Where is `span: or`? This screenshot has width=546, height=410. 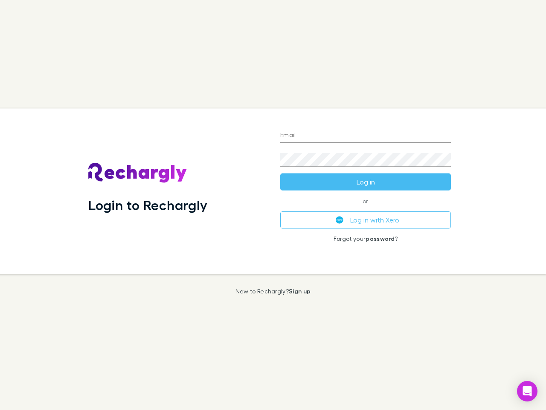 span: or is located at coordinates (366, 201).